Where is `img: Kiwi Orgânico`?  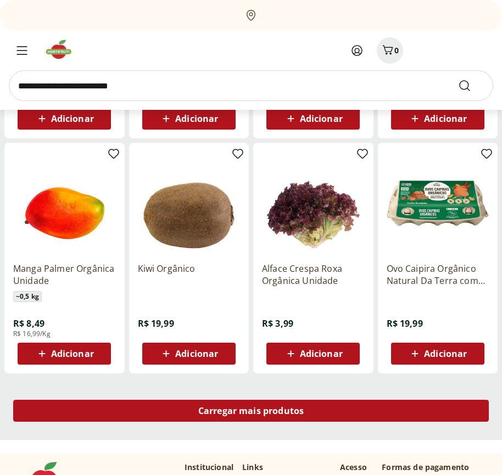 img: Kiwi Orgânico is located at coordinates (189, 203).